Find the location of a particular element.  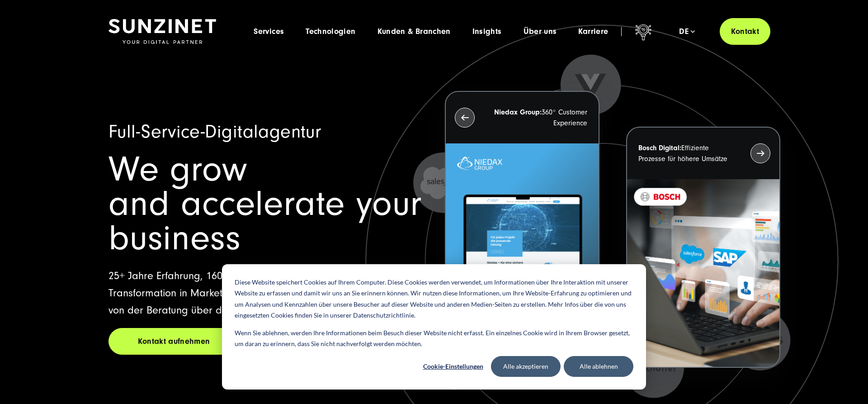

p: Wenn Sie ablehnen, werden Ihre Informationen beim Besuch dieser Website nicht erfasst. Ein einzel... is located at coordinates (434, 338).